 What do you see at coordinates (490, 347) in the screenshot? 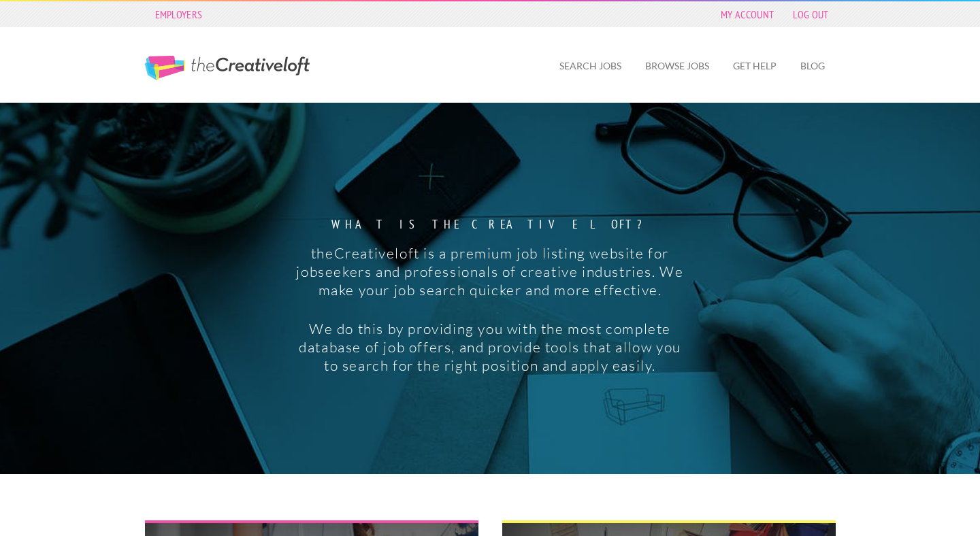
I see `p: We do this by providing you with the most complete database of job offers, and provide tools that...` at bounding box center [490, 347].